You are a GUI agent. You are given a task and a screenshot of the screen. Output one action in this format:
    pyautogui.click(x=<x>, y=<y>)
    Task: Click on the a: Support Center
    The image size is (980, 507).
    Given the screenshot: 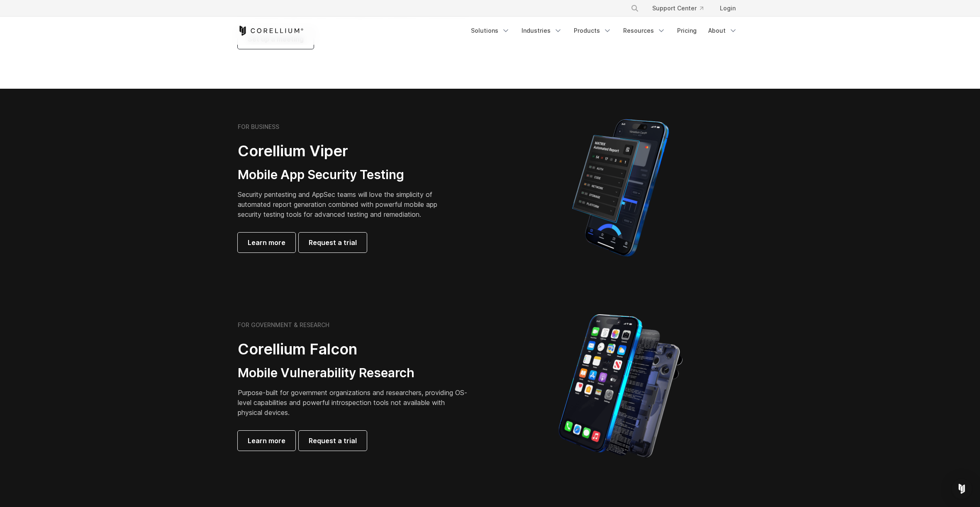 What is the action you would take?
    pyautogui.click(x=678, y=8)
    